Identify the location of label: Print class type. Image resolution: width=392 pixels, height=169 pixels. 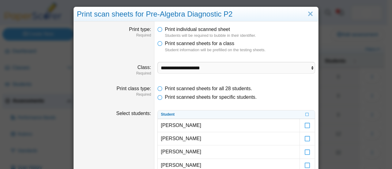
(134, 88).